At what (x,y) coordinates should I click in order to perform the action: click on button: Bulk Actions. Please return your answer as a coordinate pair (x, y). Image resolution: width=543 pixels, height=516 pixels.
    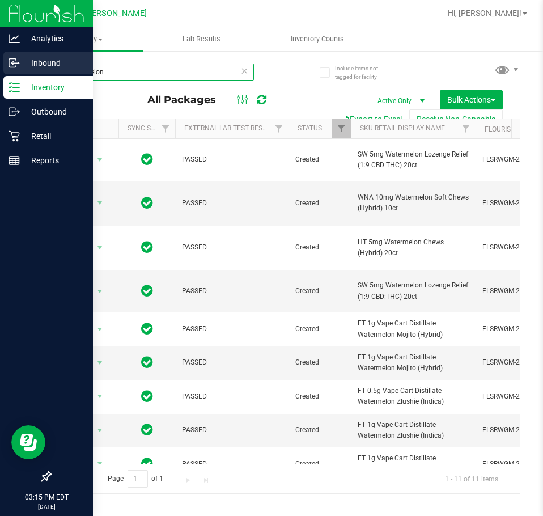
    Looking at the image, I should click on (471, 100).